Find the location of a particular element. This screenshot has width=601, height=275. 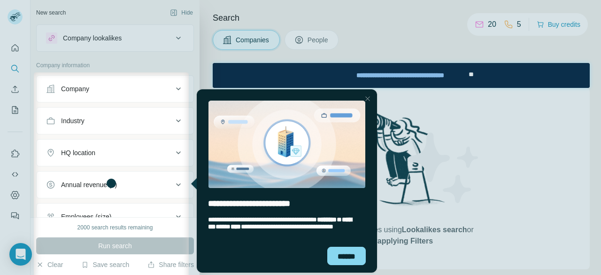

div: entering tooltip is located at coordinates (98, 93).